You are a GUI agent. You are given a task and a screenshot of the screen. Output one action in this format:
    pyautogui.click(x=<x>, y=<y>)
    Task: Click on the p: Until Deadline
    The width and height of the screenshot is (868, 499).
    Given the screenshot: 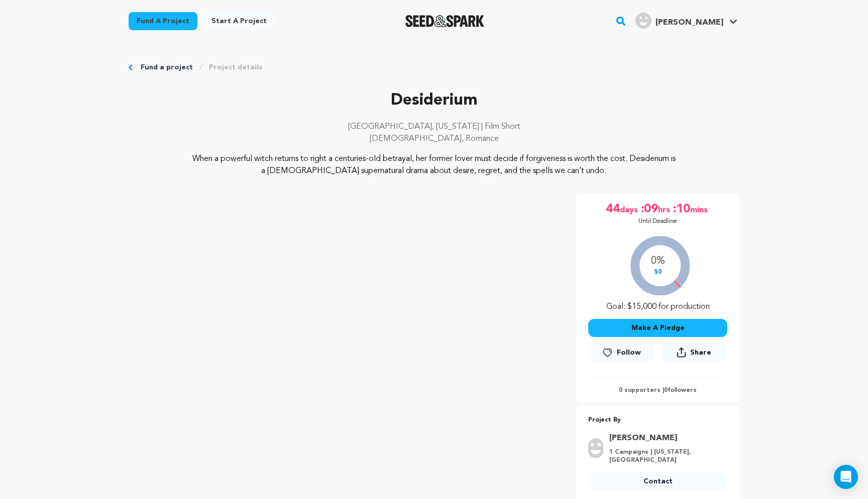 What is the action you would take?
    pyautogui.click(x=658, y=222)
    